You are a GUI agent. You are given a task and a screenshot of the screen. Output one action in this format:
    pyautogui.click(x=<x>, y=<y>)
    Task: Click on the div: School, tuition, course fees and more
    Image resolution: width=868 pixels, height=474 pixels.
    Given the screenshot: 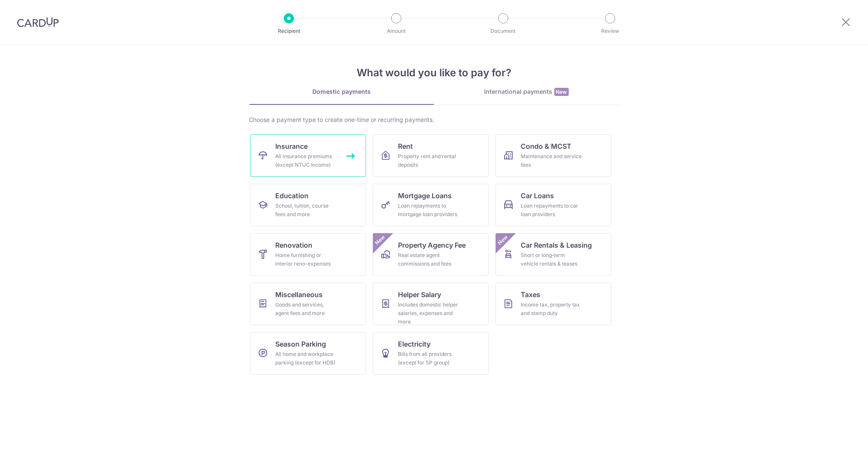 What is the action you would take?
    pyautogui.click(x=306, y=210)
    